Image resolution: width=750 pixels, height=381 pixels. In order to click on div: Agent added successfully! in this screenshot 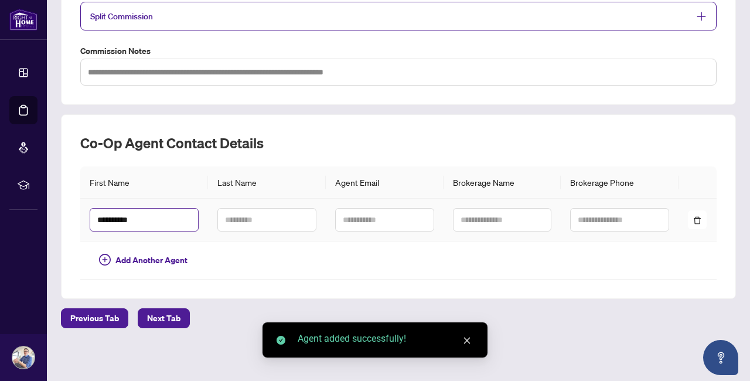, I will do `click(386, 339)`.